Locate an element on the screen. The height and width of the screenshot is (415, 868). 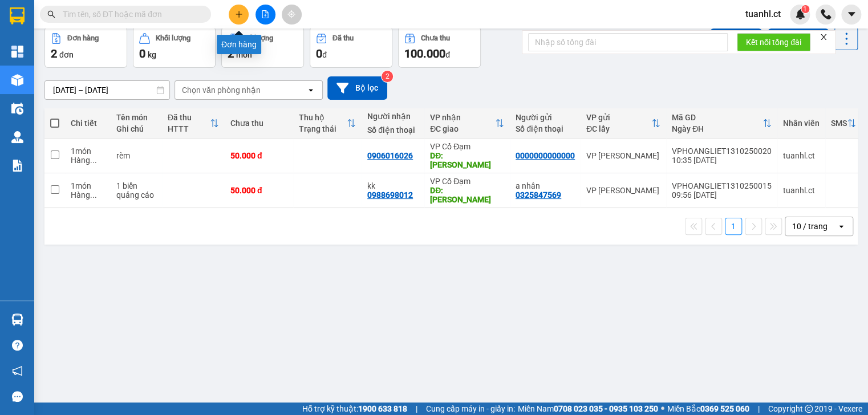
div: Trạng thái is located at coordinates (322, 129).